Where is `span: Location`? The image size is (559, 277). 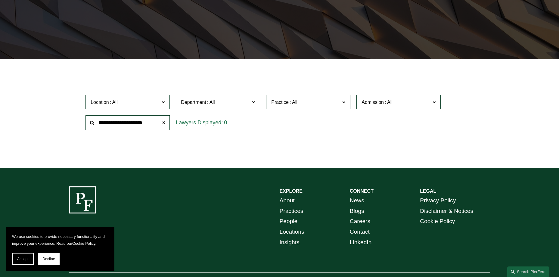 span: Location is located at coordinates (100, 102).